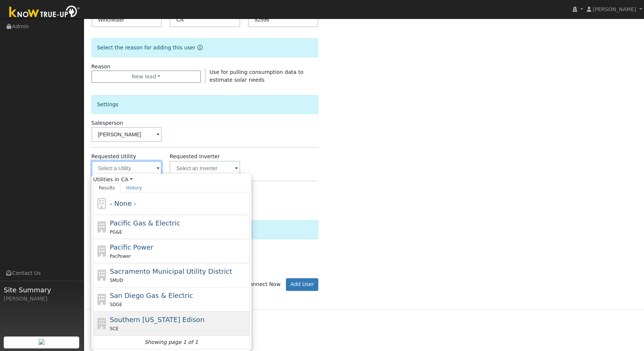 This screenshot has height=351, width=644. What do you see at coordinates (199, 48) in the screenshot?
I see `a: Reason for new user` at bounding box center [199, 48].